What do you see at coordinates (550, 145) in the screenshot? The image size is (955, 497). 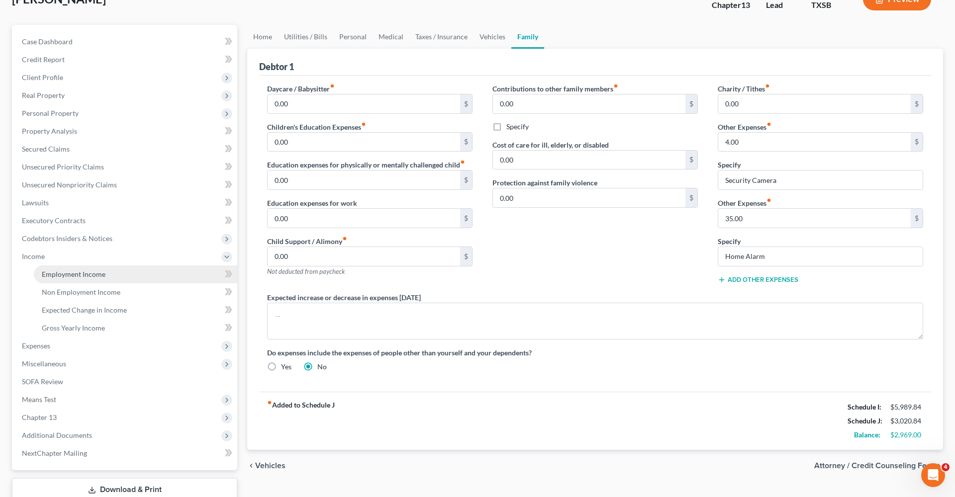 I see `label: Cost of care for ill, elderly, or disabled` at bounding box center [550, 145].